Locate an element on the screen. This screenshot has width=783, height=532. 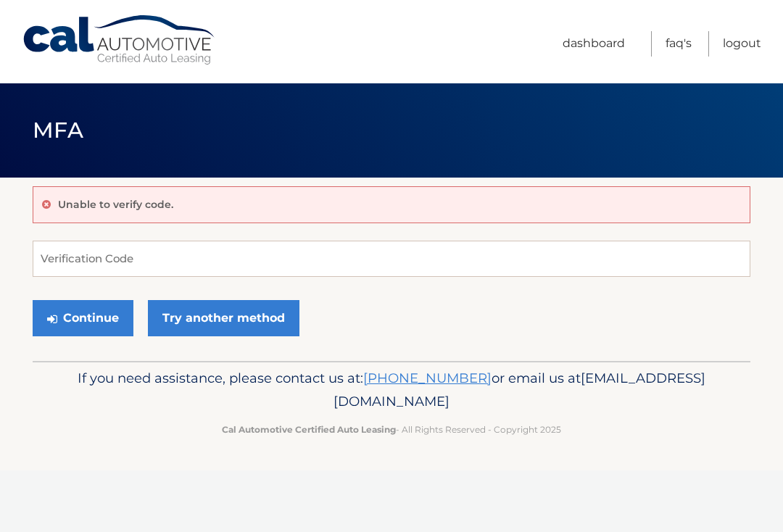
span: MFA is located at coordinates (58, 130).